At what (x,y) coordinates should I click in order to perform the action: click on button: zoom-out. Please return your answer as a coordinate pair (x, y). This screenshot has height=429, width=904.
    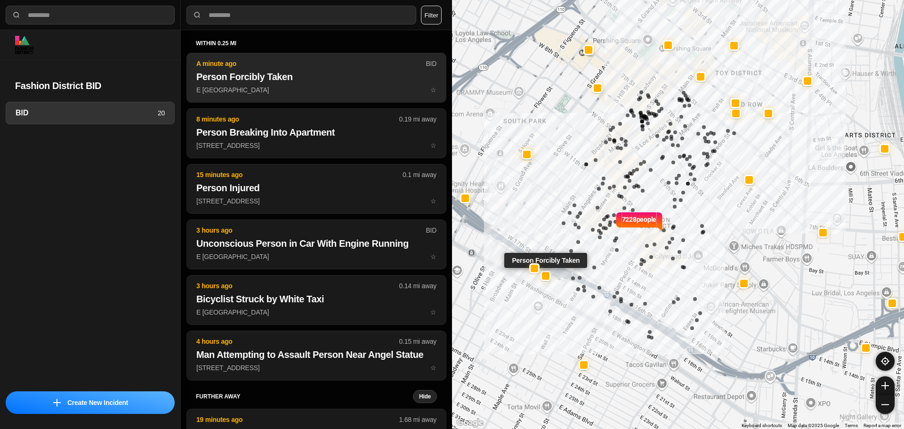
    Looking at the image, I should click on (885, 404).